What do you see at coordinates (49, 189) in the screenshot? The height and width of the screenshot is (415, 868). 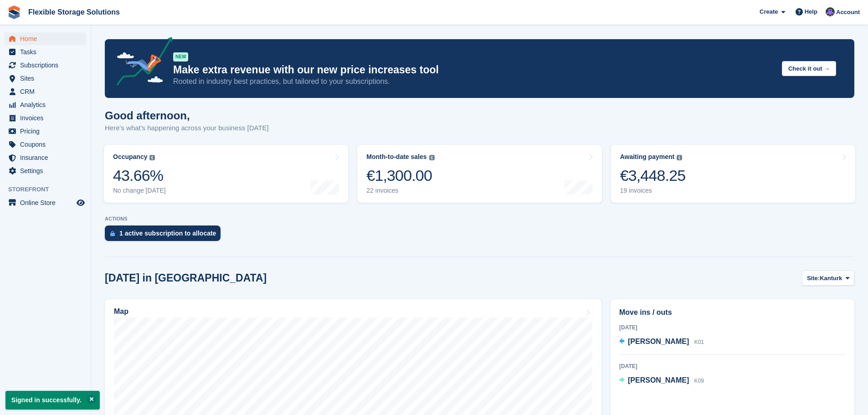 I see `span: Storefront` at bounding box center [49, 189].